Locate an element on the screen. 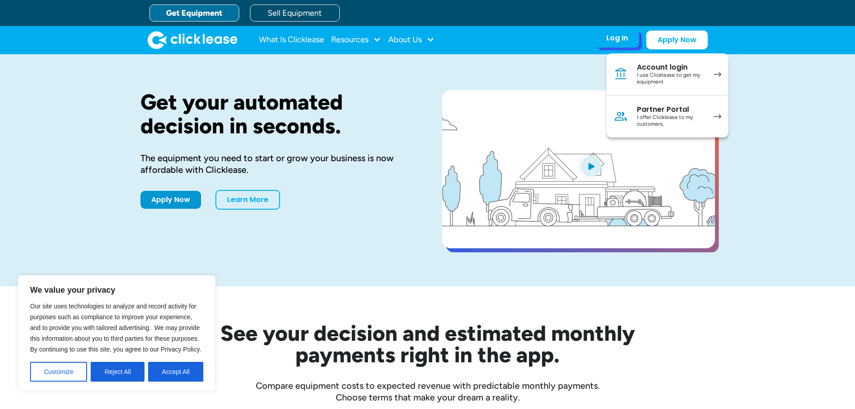  a: Get Equipment is located at coordinates (194, 13).